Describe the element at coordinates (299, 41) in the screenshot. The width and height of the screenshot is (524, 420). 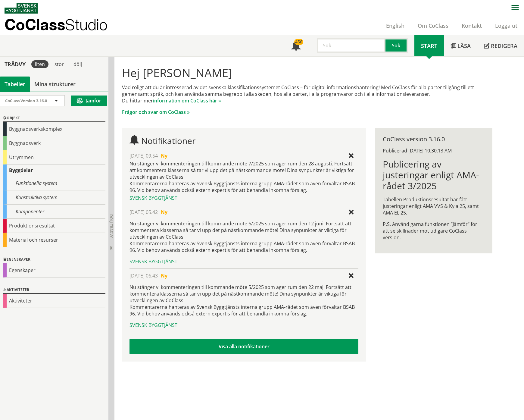
I see `div: 456` at that location.